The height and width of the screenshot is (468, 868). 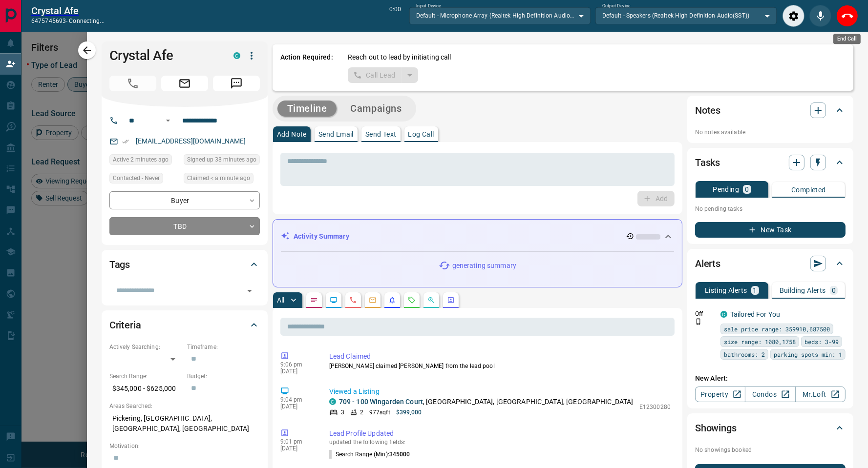 I want to click on label: Output Device, so click(x=616, y=6).